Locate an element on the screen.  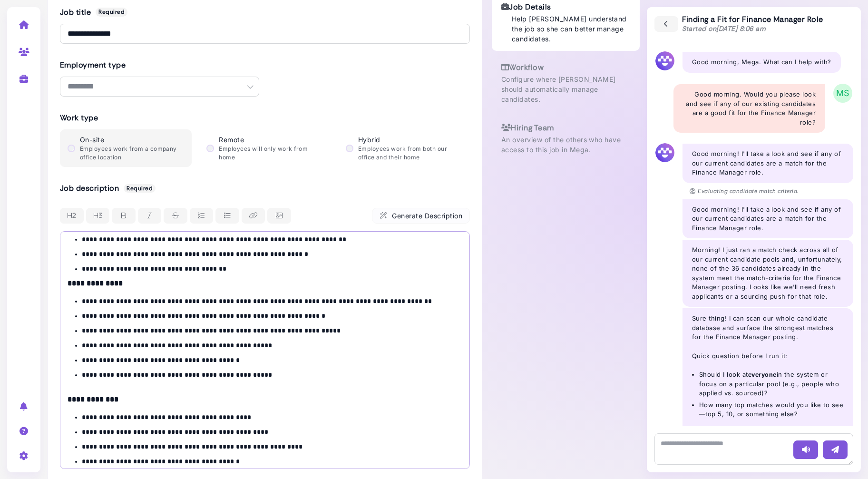
p: An overview of the others who have access to this job in Mega. is located at coordinates (565, 144).